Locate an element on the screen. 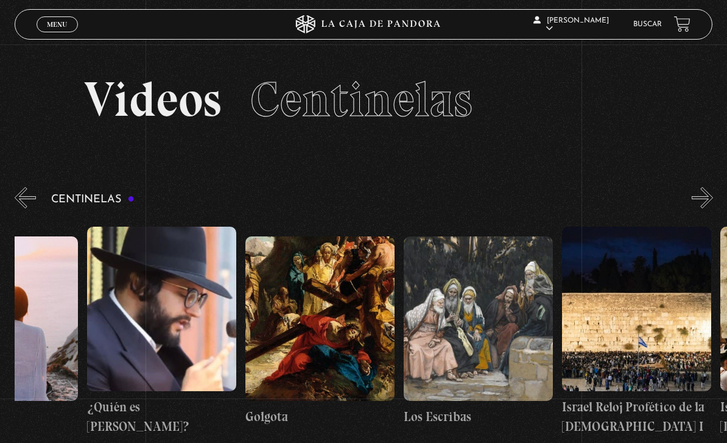 The width and height of the screenshot is (727, 443). h4: Los Escribas is located at coordinates (478, 417).